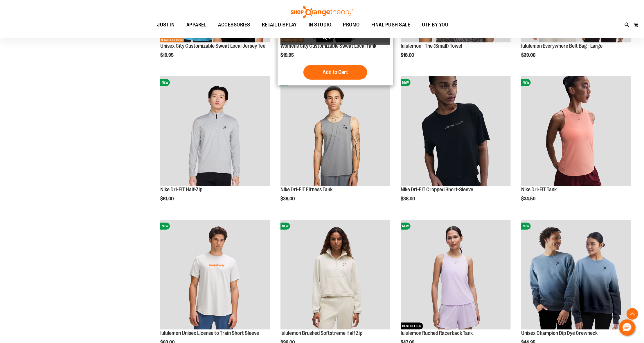  I want to click on a: FINAL PUSH SALE, so click(391, 25).